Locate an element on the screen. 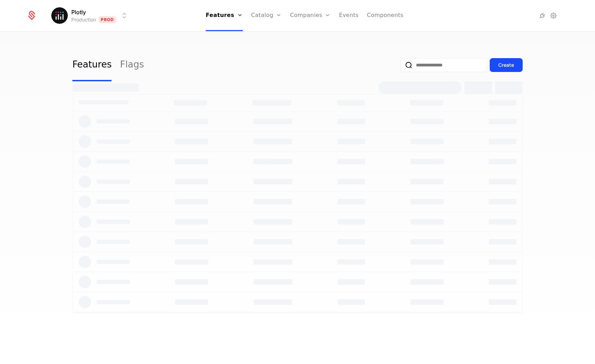 The width and height of the screenshot is (595, 364). a: Integrations is located at coordinates (543, 16).